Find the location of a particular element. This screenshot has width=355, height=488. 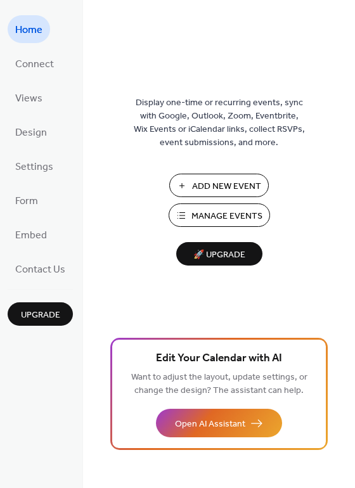

a: Design is located at coordinates (31, 132).